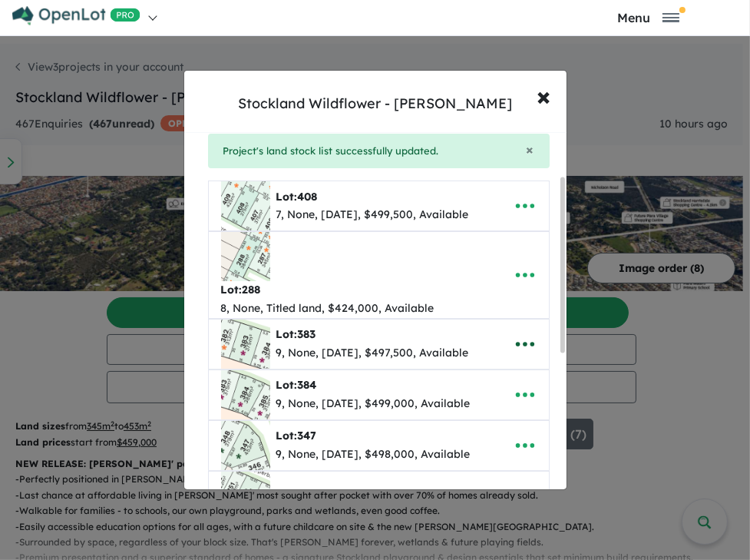 This screenshot has height=560, width=750. Describe the element at coordinates (531, 150) in the screenshot. I see `button: Close` at that location.